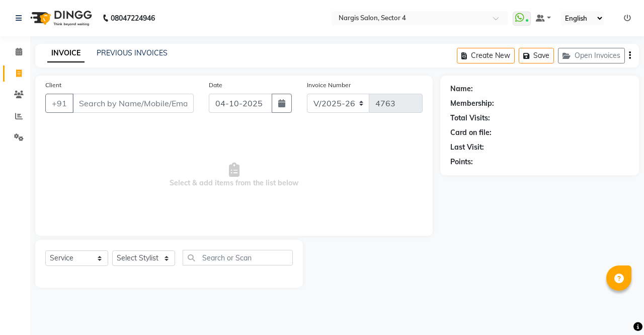  Describe the element at coordinates (466, 147) in the screenshot. I see `div: Last Visit:` at that location.